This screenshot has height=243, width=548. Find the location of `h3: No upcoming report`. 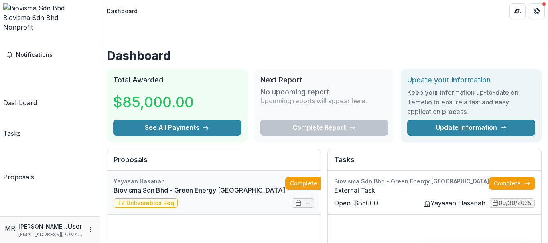

h3: No upcoming report is located at coordinates (295, 92).